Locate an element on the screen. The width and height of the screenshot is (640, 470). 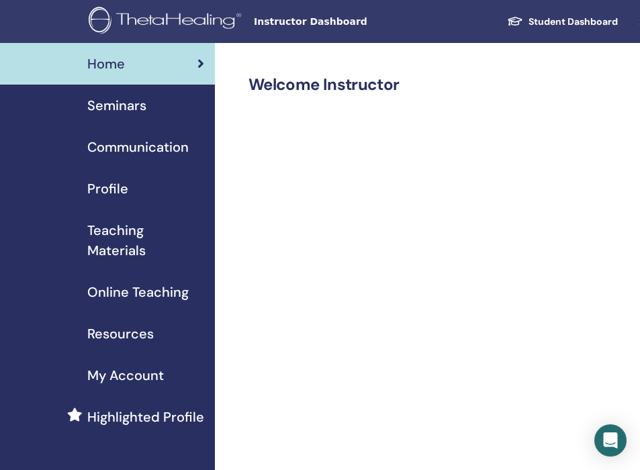
span: Teaching Materials is located at coordinates (146, 240).